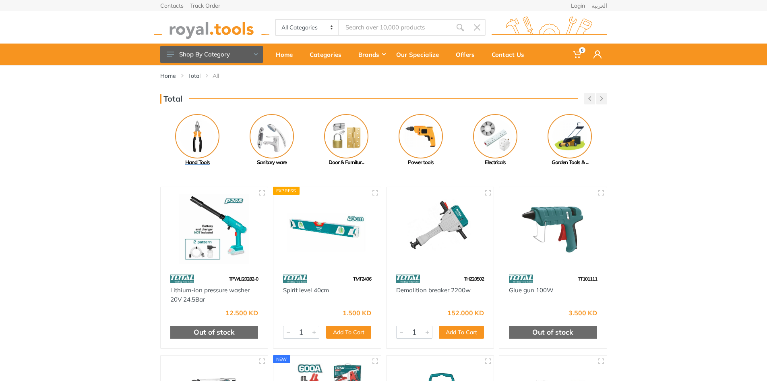 The height and width of the screenshot is (381, 767). Describe the element at coordinates (582, 50) in the screenshot. I see `span: 0` at that location.